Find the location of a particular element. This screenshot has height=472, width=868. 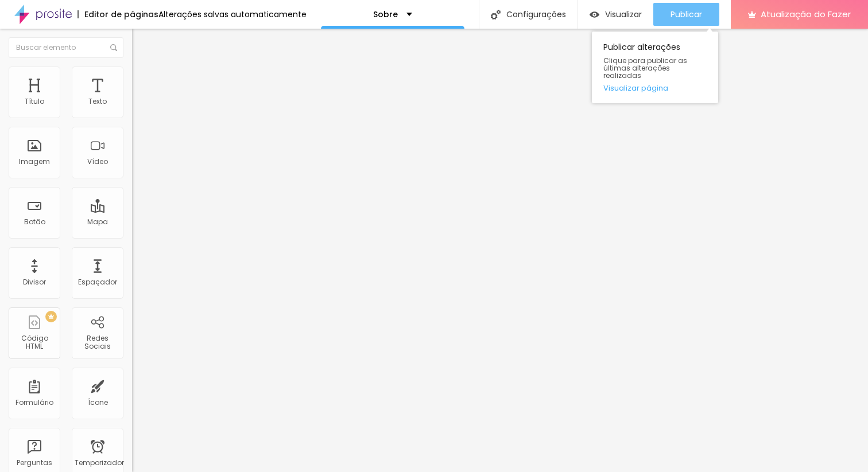

font: Mapa is located at coordinates (98, 222).